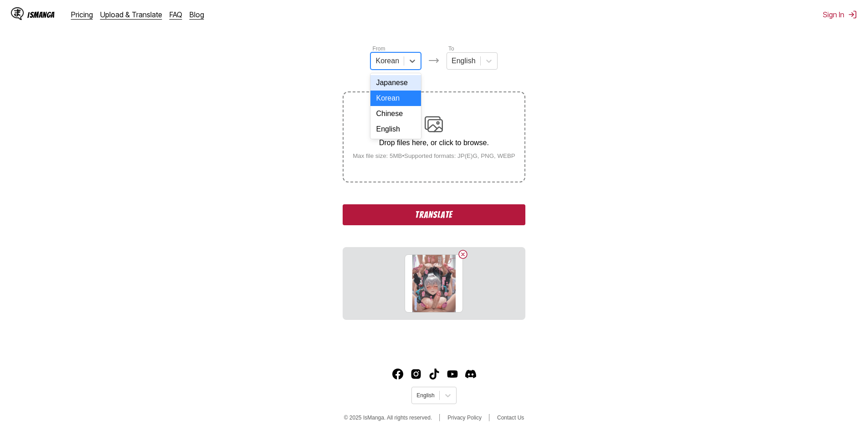 The width and height of the screenshot is (868, 435). I want to click on div: Korean, so click(396, 99).